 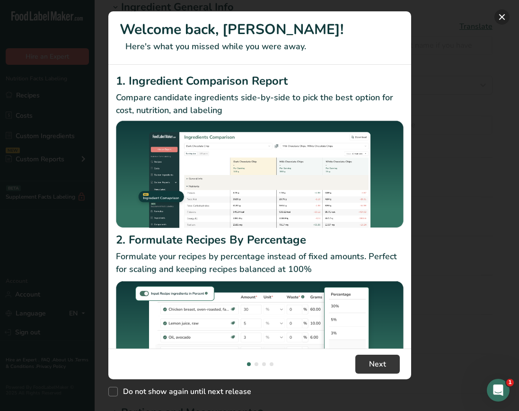 I want to click on p: Compare candidate ingredients side-by-side to pick the best option for cost, nutrition, and labeling, so click(x=260, y=104).